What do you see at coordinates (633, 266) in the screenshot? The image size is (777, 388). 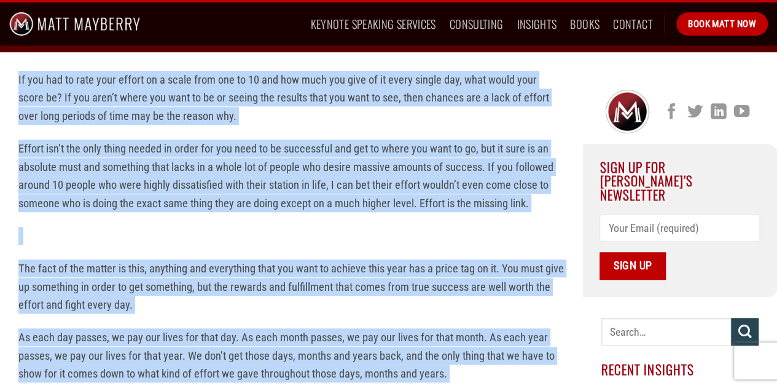 I see `input: Sign Up` at bounding box center [633, 266].